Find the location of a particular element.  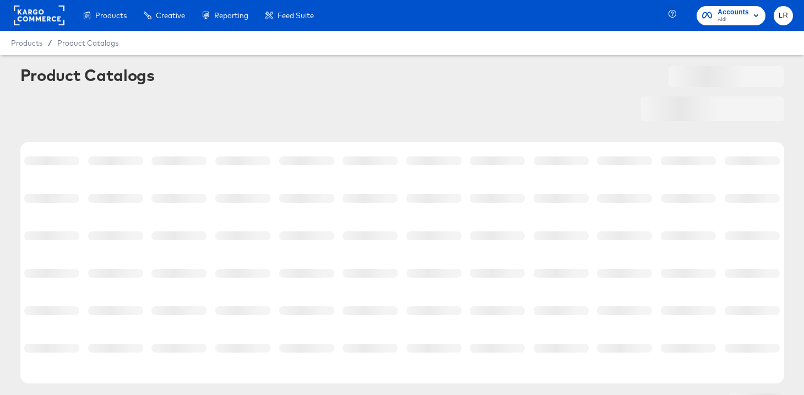

span: Aldi is located at coordinates (733, 20).